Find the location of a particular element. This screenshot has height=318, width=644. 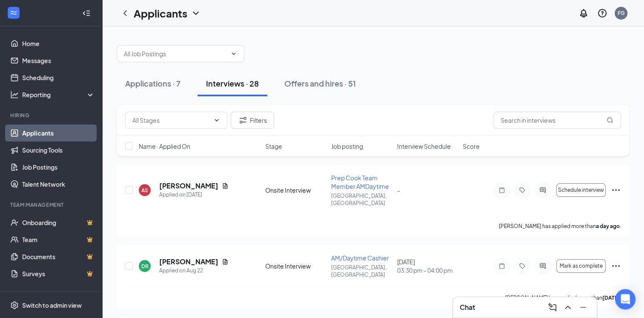

div: Payroll is located at coordinates (52, 294).